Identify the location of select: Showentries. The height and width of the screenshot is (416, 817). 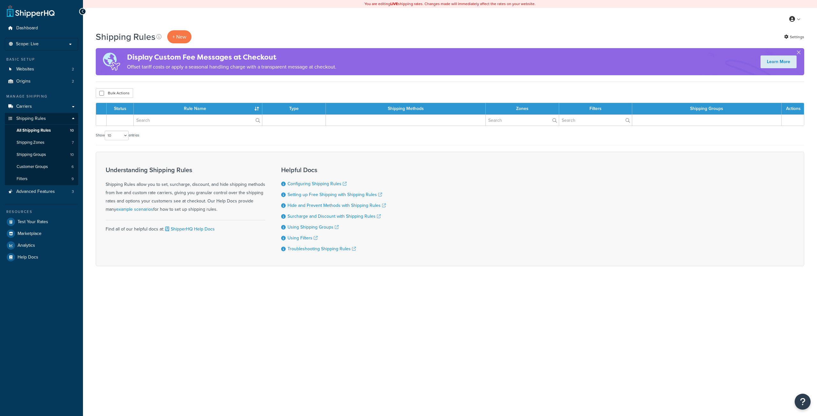
(116, 136).